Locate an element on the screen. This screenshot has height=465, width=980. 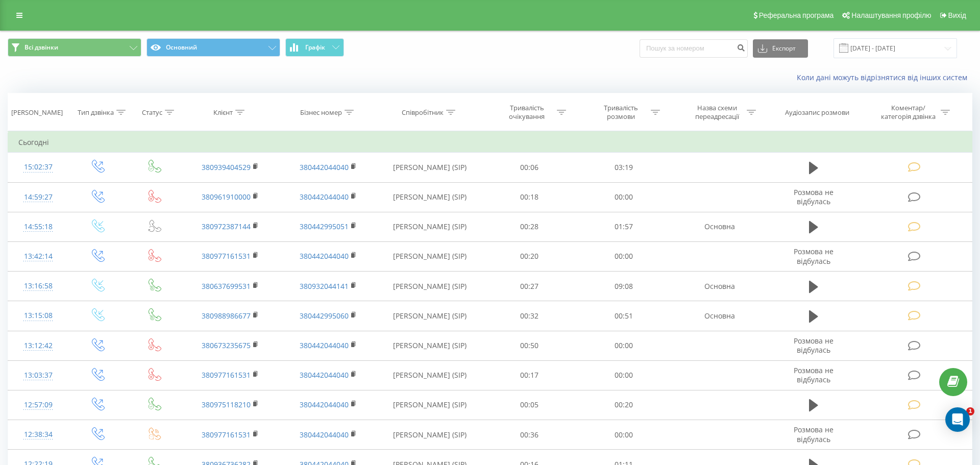
td: 00:51 is located at coordinates (623, 316).